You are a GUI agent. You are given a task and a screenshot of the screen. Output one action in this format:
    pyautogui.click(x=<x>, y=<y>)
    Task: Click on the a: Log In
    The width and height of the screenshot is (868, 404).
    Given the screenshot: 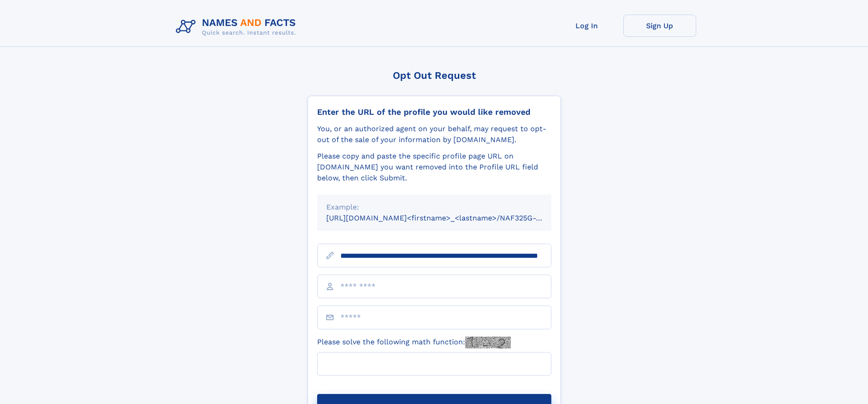 What is the action you would take?
    pyautogui.click(x=587, y=26)
    